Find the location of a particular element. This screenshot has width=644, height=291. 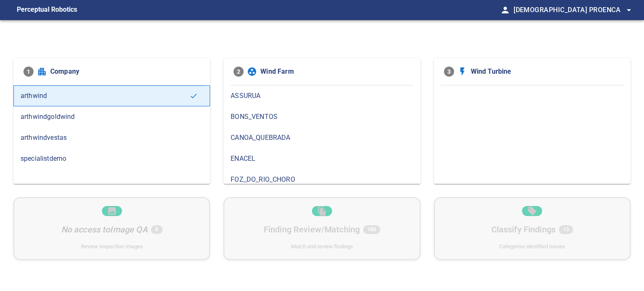

span: Company is located at coordinates (125, 72).